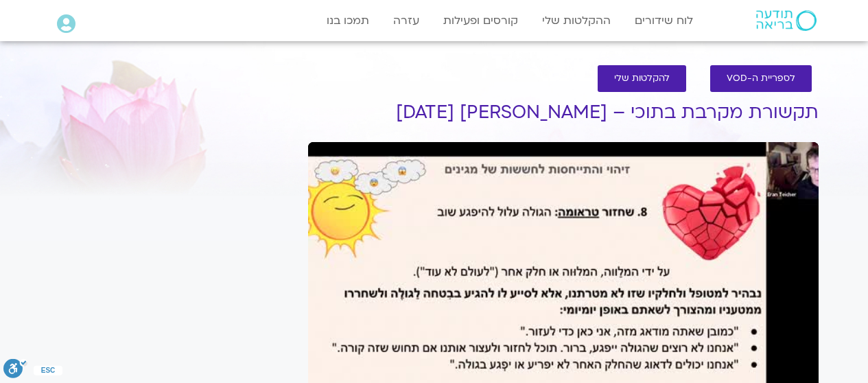  I want to click on a: לוח שידורים, so click(664, 20).